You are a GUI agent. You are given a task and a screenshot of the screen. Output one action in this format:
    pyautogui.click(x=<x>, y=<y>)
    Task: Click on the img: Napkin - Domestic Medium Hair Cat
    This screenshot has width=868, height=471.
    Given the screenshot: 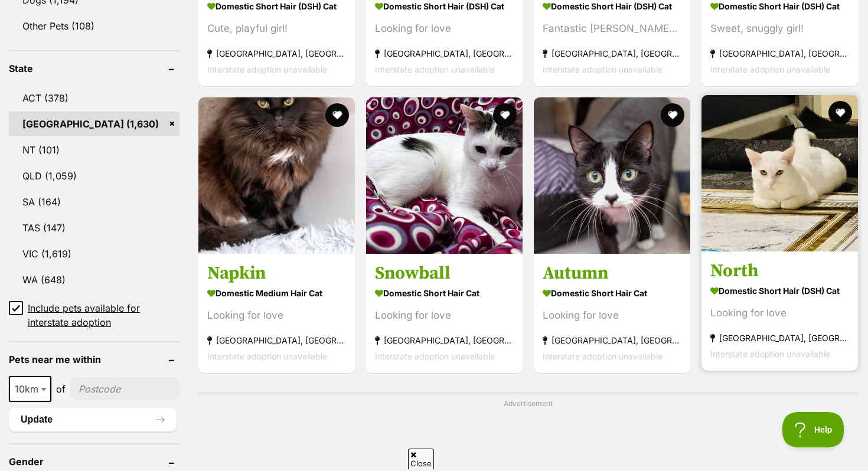 What is the action you would take?
    pyautogui.click(x=277, y=176)
    